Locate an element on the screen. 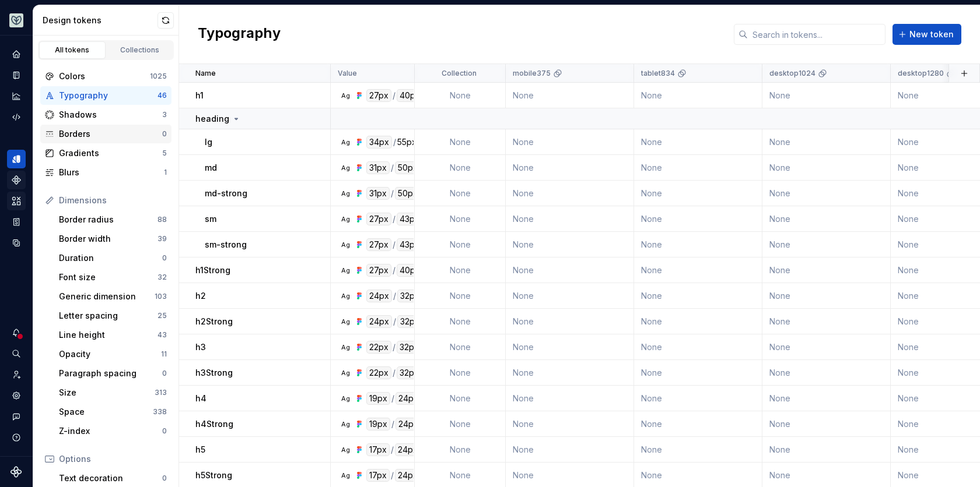 The image size is (980, 487). p: Value is located at coordinates (347, 74).